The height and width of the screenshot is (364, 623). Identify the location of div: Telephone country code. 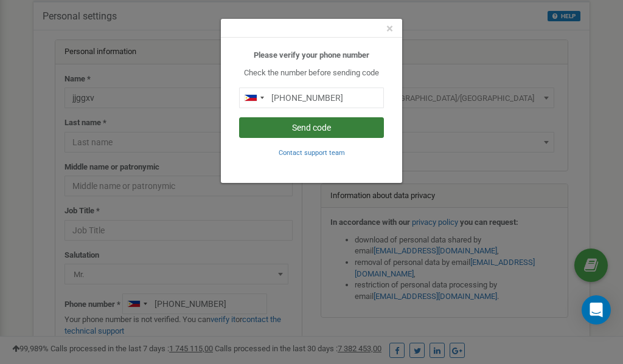
(253, 98).